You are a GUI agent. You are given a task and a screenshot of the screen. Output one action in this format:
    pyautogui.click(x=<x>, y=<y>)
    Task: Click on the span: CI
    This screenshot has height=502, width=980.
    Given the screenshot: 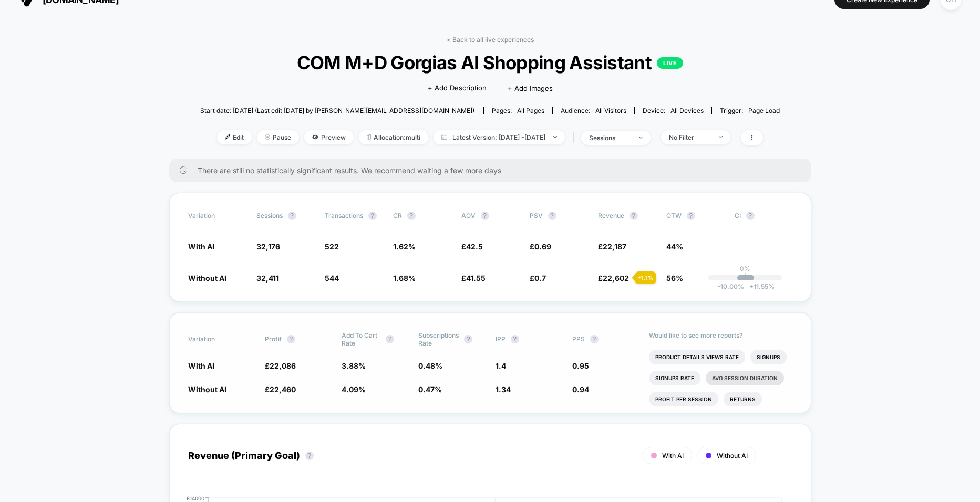 What is the action you would take?
    pyautogui.click(x=764, y=216)
    